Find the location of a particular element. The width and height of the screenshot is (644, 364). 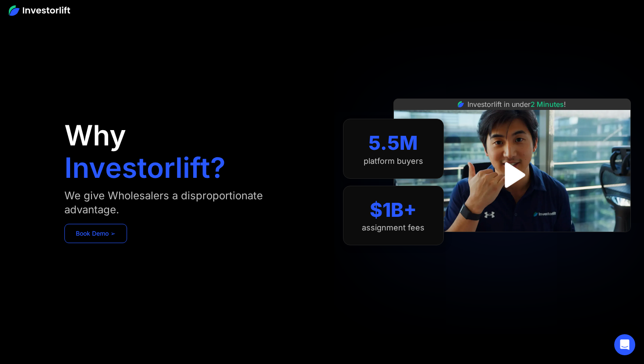

a: Book Demo ➢ is located at coordinates (96, 233).